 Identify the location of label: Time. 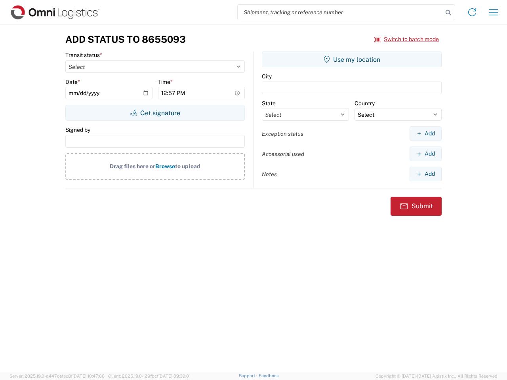
(165, 82).